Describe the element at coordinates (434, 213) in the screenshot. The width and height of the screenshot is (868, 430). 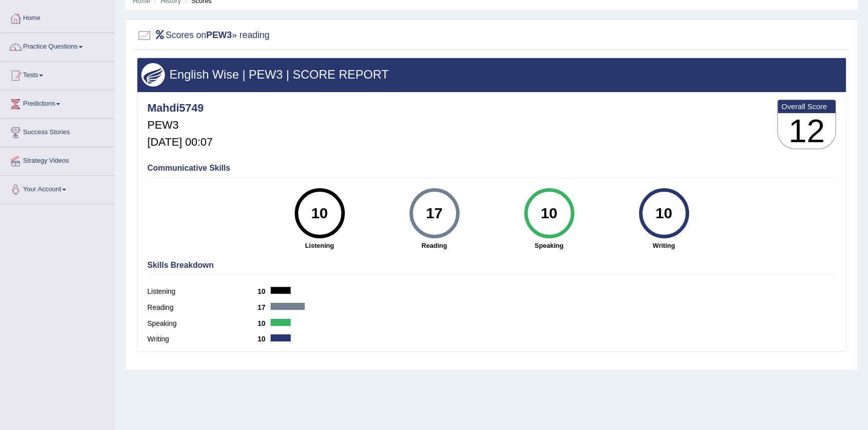
I see `div: 17` at that location.